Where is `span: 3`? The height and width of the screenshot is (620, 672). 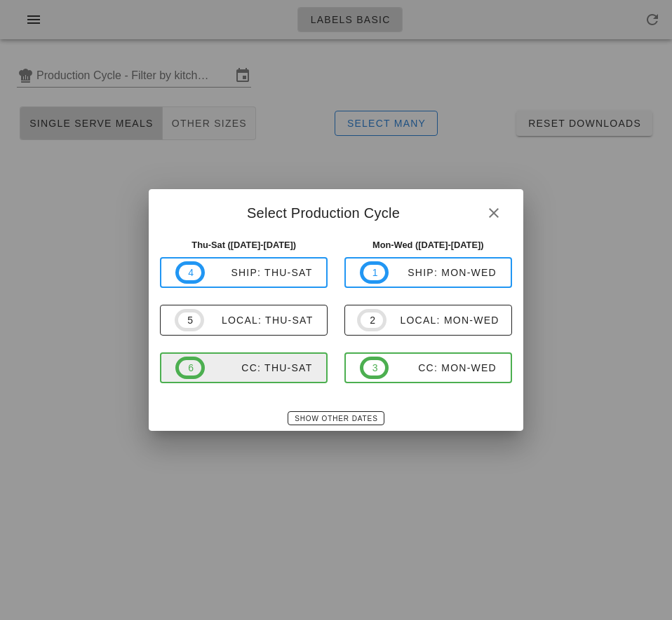 span: 3 is located at coordinates (375, 368).